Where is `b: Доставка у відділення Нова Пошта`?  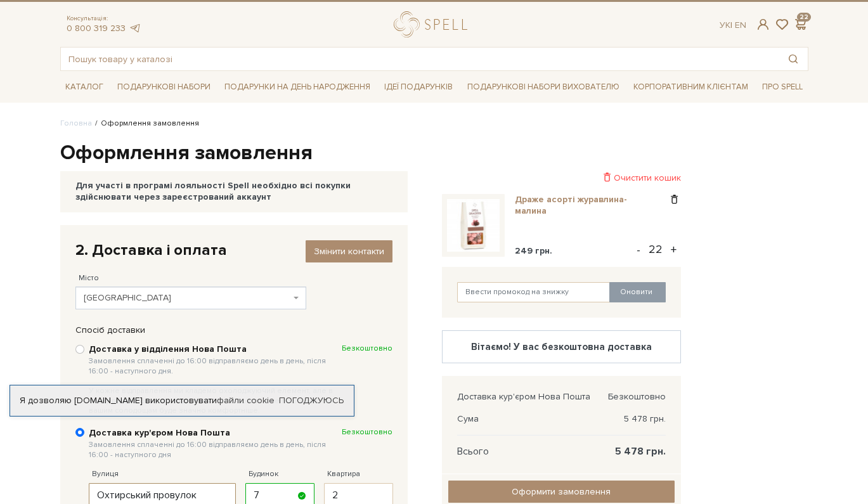 b: Доставка у відділення Нова Пошта is located at coordinates (215, 380).